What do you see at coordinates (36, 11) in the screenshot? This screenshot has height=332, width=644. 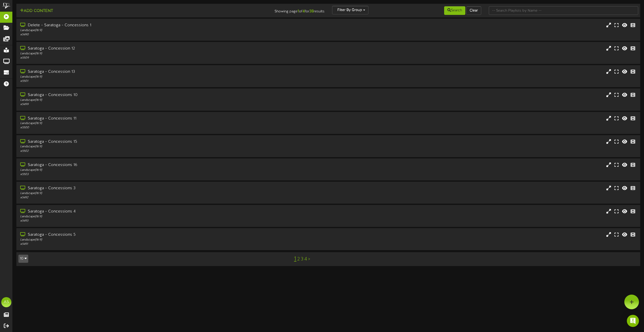 I see `button: Add Content` at bounding box center [36, 11].